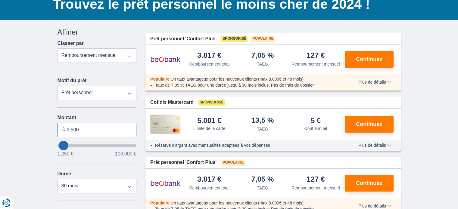 Image resolution: width=458 pixels, height=209 pixels. Describe the element at coordinates (97, 118) in the screenshot. I see `label: Montant` at that location.